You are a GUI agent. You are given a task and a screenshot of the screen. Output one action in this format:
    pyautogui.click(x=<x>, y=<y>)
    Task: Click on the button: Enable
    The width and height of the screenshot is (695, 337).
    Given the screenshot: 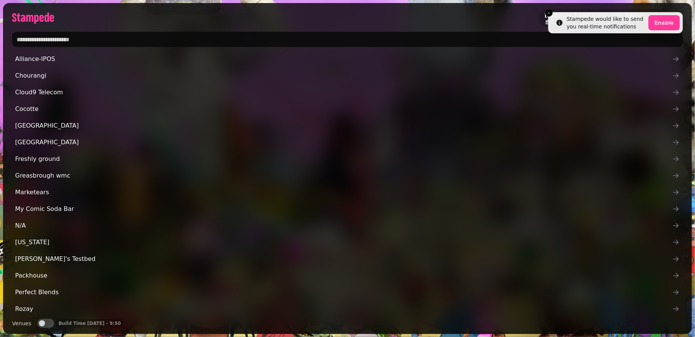 What is the action you would take?
    pyautogui.click(x=664, y=23)
    